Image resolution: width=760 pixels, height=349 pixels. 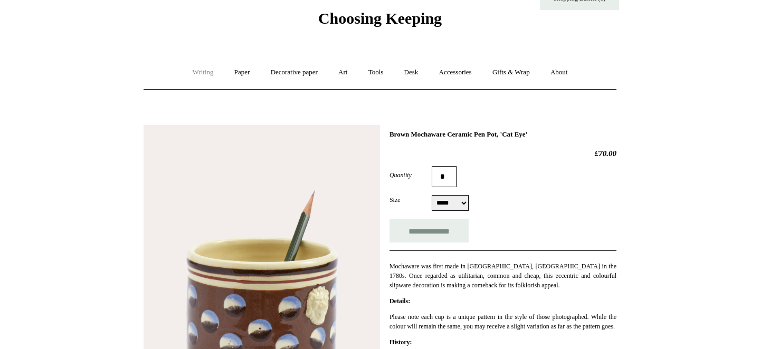 What do you see at coordinates (203, 72) in the screenshot?
I see `a: Writing` at bounding box center [203, 72].